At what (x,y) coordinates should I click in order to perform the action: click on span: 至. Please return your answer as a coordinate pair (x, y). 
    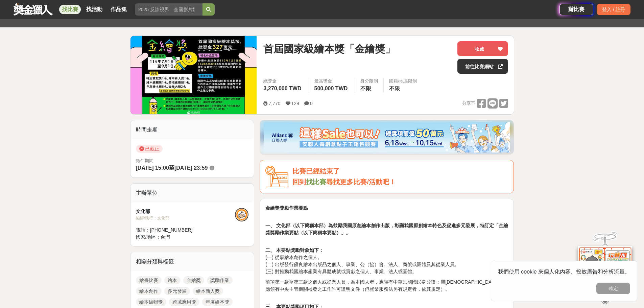
    Looking at the image, I should click on (172, 168).